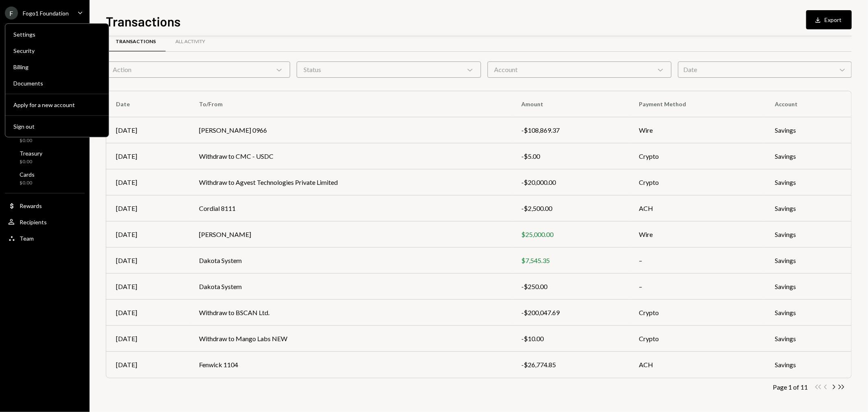  Describe the element at coordinates (198, 70) in the screenshot. I see `div: Action` at that location.